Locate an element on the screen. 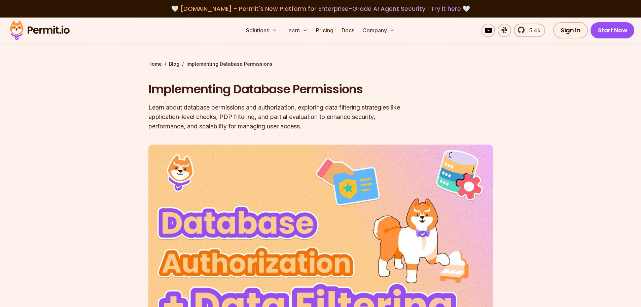  a: Pricing is located at coordinates (325, 30).